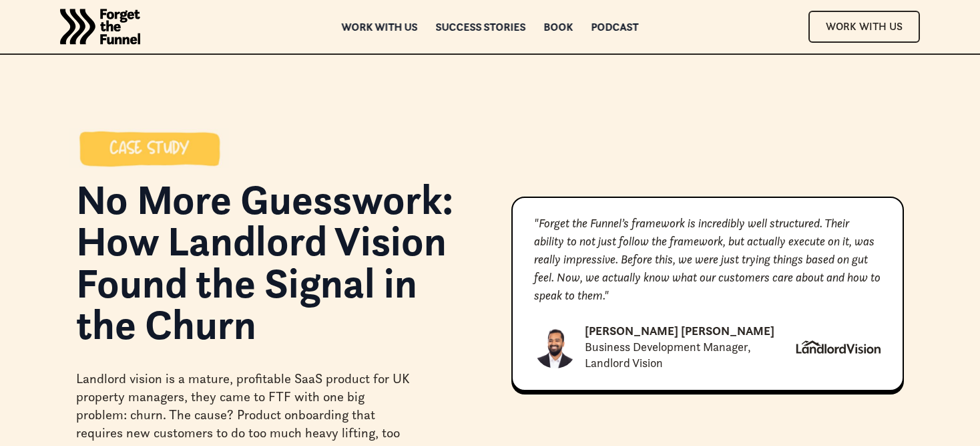 This screenshot has width=980, height=446. What do you see at coordinates (707, 259) in the screenshot?
I see `em: "Forget the Funnel’s framework is incredibly well structured. Their ability to not just follow th...` at bounding box center [707, 259].